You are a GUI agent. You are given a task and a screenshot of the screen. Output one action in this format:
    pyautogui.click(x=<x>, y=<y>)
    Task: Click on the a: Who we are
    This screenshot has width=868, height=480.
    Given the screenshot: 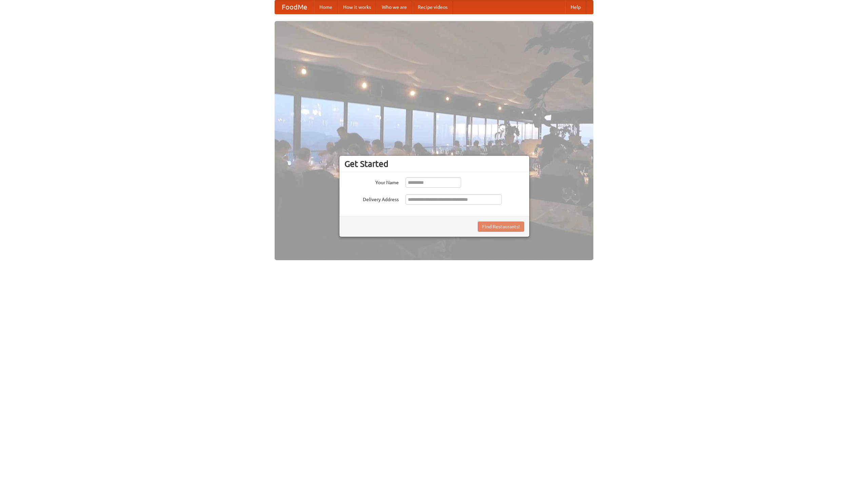 What is the action you would take?
    pyautogui.click(x=395, y=7)
    